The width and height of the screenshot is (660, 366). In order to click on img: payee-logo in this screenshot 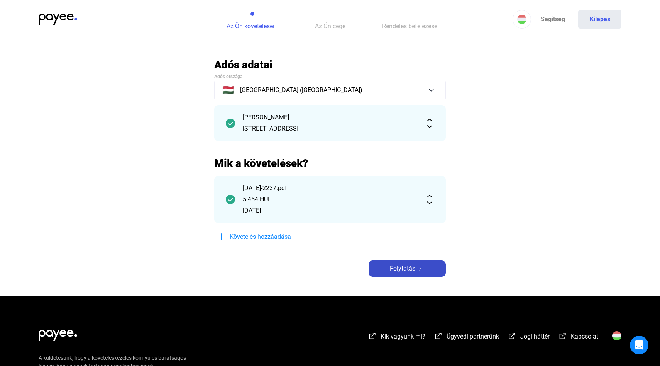, I will do `click(58, 19)`.